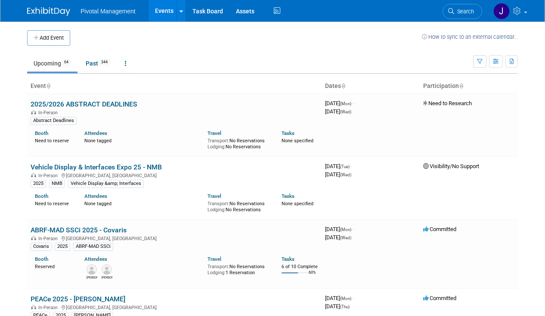 Image resolution: width=545 pixels, height=316 pixels. I want to click on a: Sort by Start Date, so click(343, 86).